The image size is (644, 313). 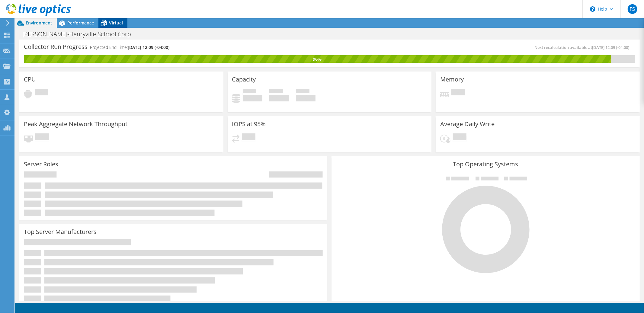 What do you see at coordinates (244, 79) in the screenshot?
I see `h3: Capacity` at bounding box center [244, 79].